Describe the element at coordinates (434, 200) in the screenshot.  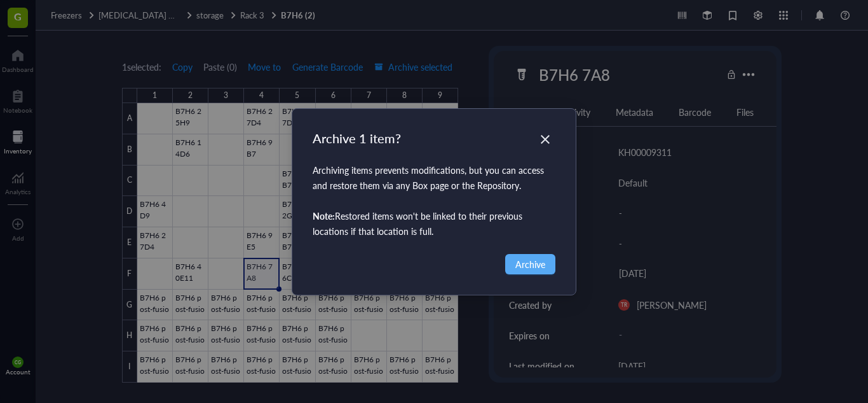
I see `div: Archiving items prevents modifications, but you can access and restore them via any Box page or t...` at that location.